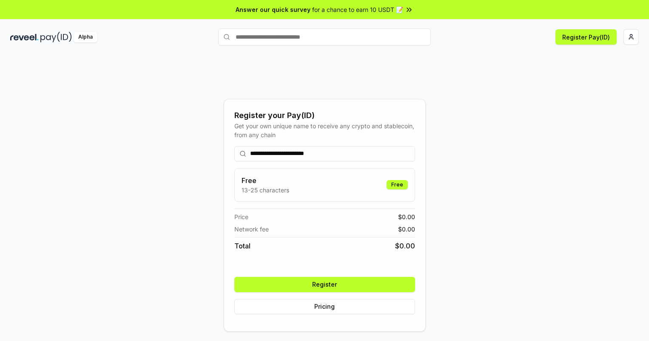 Image resolution: width=649 pixels, height=341 pixels. Describe the element at coordinates (324, 307) in the screenshot. I see `button: Pricing` at that location.